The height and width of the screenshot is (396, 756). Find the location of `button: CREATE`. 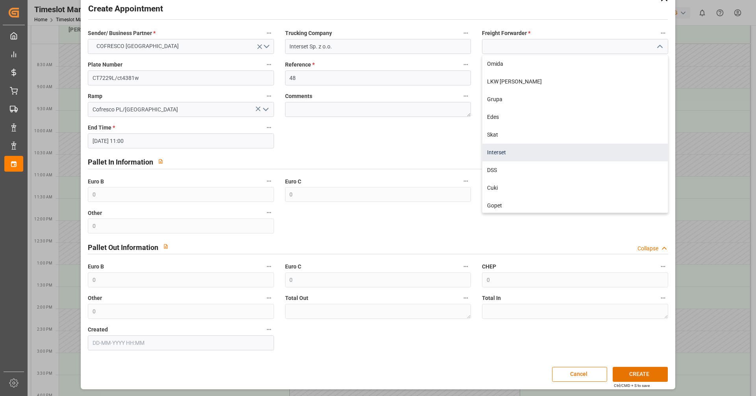

button: CREATE is located at coordinates (640, 375).